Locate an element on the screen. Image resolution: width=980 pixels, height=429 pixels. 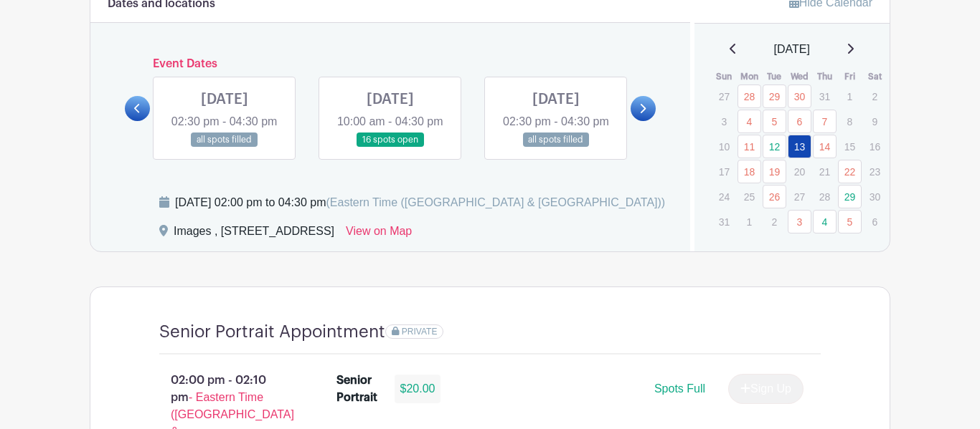
p: 21 is located at coordinates (824, 171).